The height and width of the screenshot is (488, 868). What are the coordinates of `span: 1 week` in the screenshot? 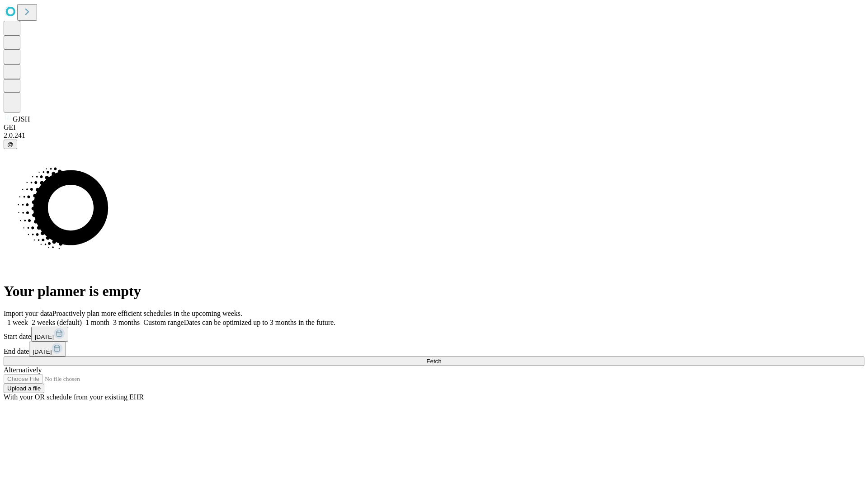 It's located at (17, 322).